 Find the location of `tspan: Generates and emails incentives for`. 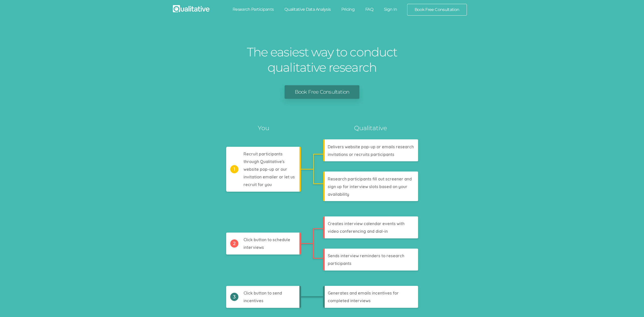

tspan: Generates and emails incentives for is located at coordinates (364, 293).